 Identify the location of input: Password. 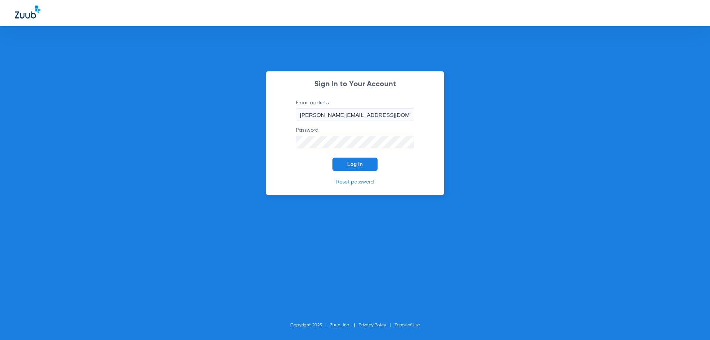
(355, 142).